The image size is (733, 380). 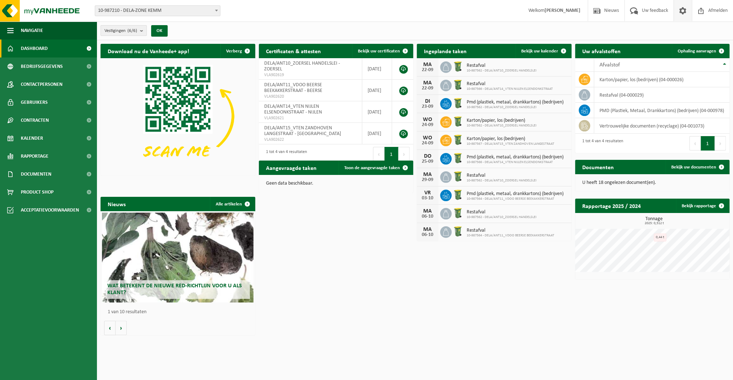 I want to click on button: Volgende, so click(x=121, y=328).